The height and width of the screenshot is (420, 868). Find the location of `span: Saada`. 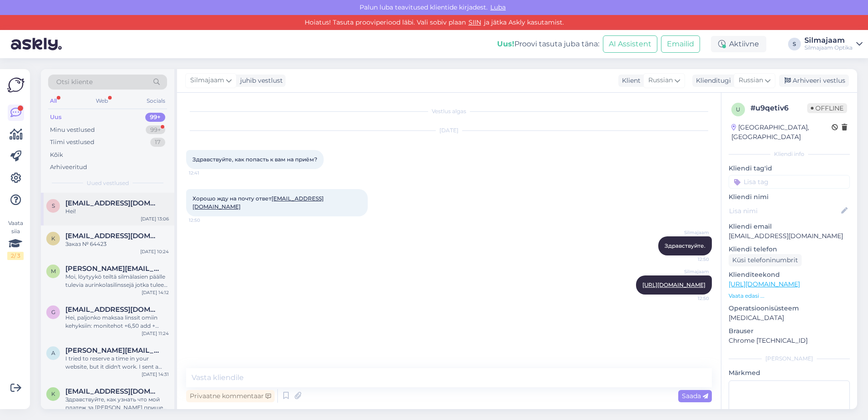

span: Saada is located at coordinates (695, 396).